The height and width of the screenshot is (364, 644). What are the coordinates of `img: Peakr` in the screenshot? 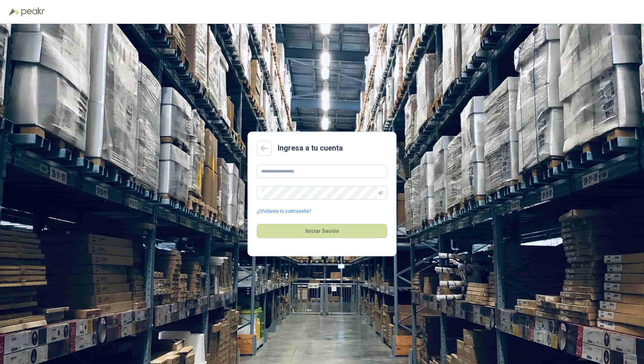 It's located at (33, 12).